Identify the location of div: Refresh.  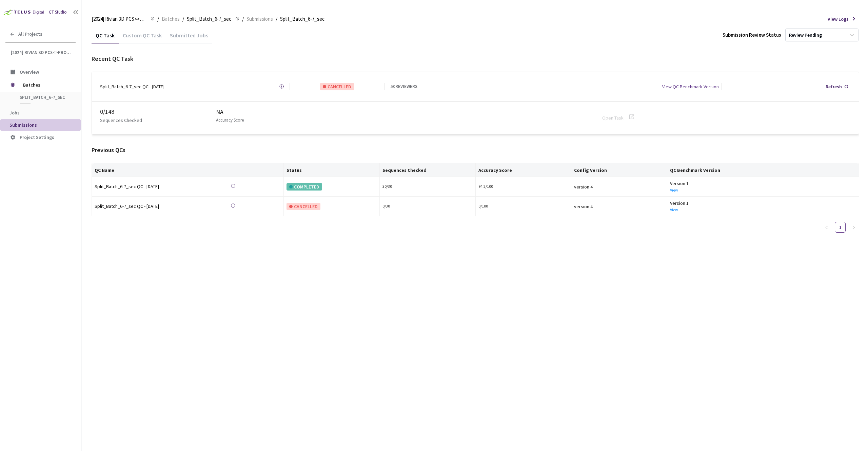
(834, 87).